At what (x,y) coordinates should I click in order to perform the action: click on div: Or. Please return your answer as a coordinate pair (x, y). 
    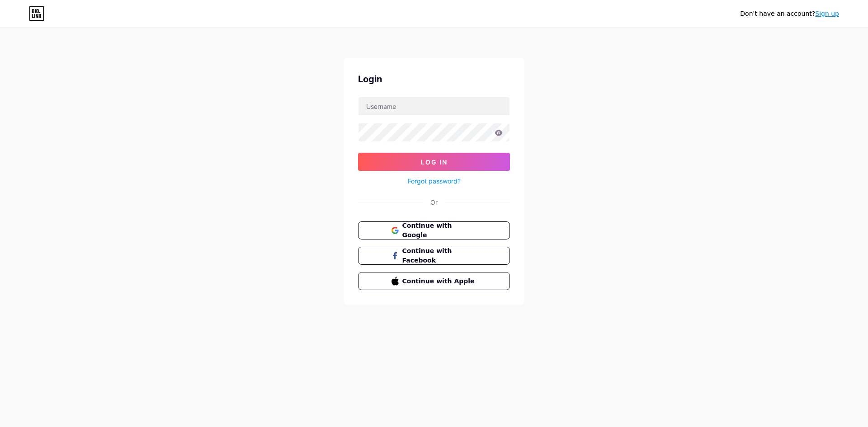
    Looking at the image, I should click on (434, 202).